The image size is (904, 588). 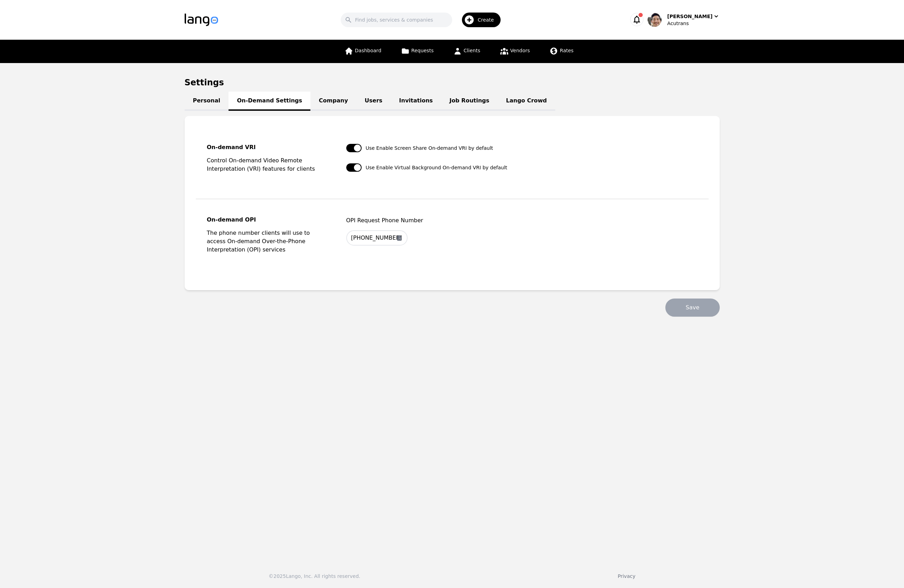 I want to click on input: Find jobs, services & companies, so click(x=396, y=20).